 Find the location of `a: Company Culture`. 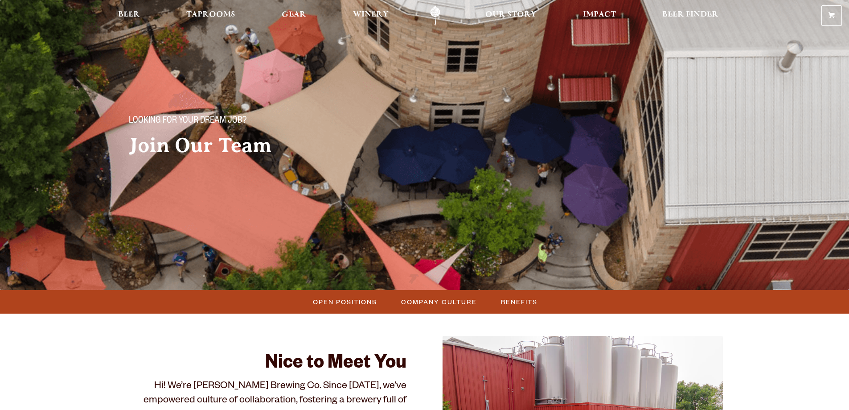

a: Company Culture is located at coordinates (439, 301).